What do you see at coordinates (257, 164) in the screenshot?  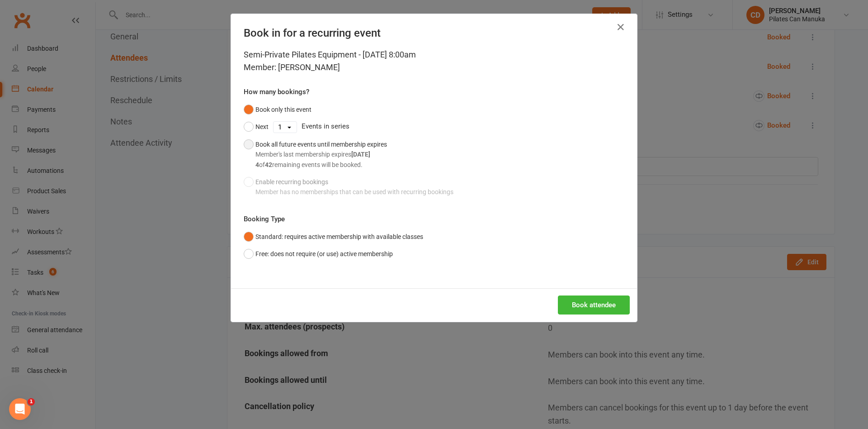 I see `strong: 4` at bounding box center [257, 164].